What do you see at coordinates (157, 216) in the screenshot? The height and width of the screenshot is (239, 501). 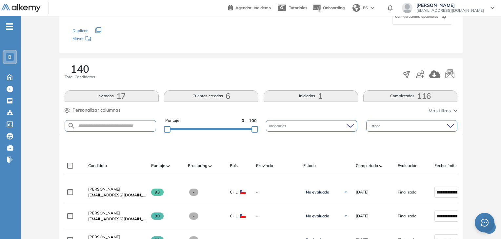 I see `span: 90` at bounding box center [157, 216].